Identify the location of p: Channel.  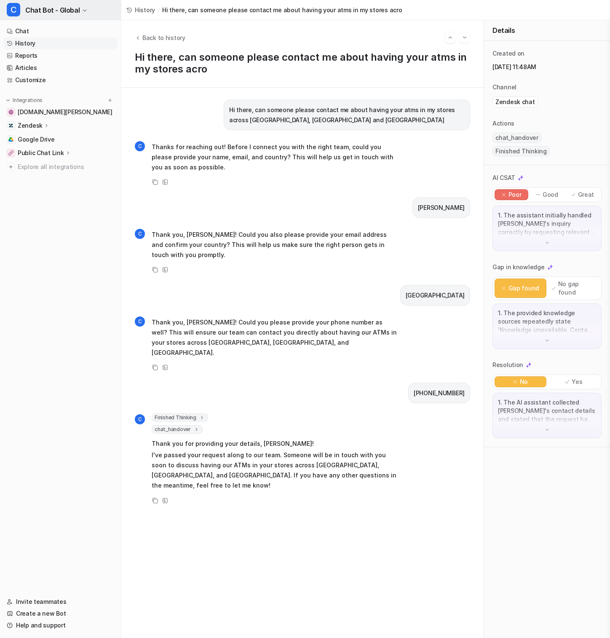
(504, 87).